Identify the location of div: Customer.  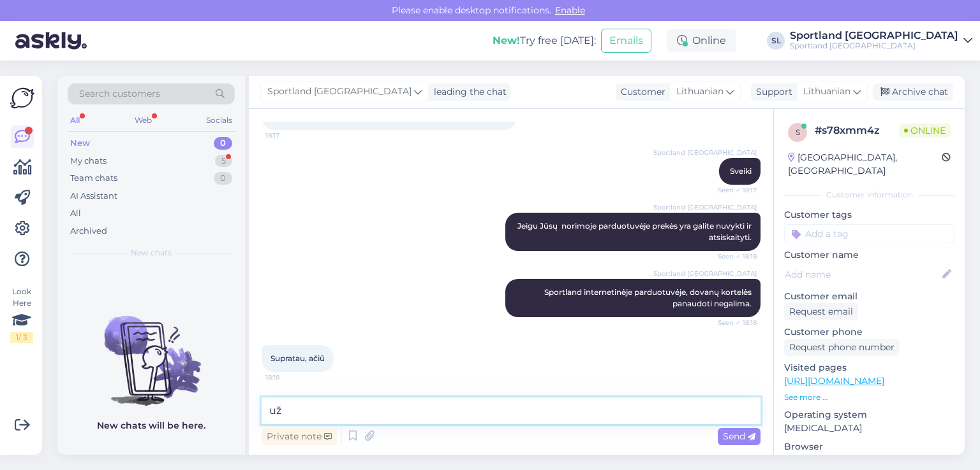
(641, 92).